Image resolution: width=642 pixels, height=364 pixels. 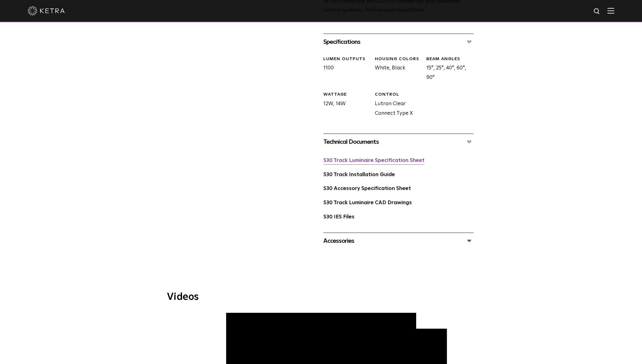 What do you see at coordinates (367, 188) in the screenshot?
I see `a: S30 Accessory Specification Sheet` at bounding box center [367, 188].